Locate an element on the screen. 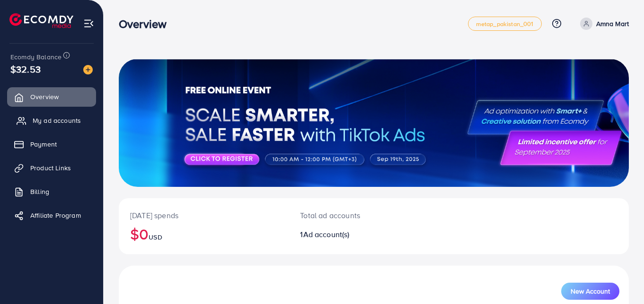 This screenshot has height=304, width=644. a: Overview is located at coordinates (52, 97).